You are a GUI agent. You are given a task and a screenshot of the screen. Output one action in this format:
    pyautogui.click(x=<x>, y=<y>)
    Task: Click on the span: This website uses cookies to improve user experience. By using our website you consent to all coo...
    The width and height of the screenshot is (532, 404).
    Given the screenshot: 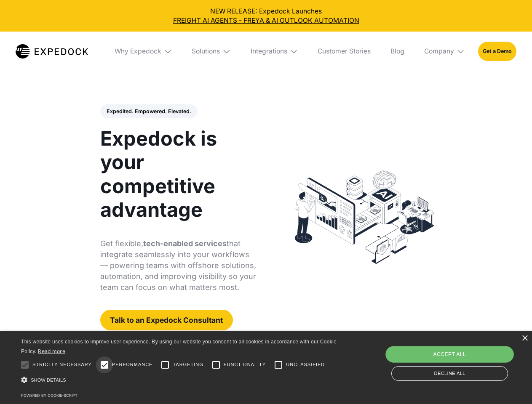 What is the action you would take?
    pyautogui.click(x=179, y=346)
    